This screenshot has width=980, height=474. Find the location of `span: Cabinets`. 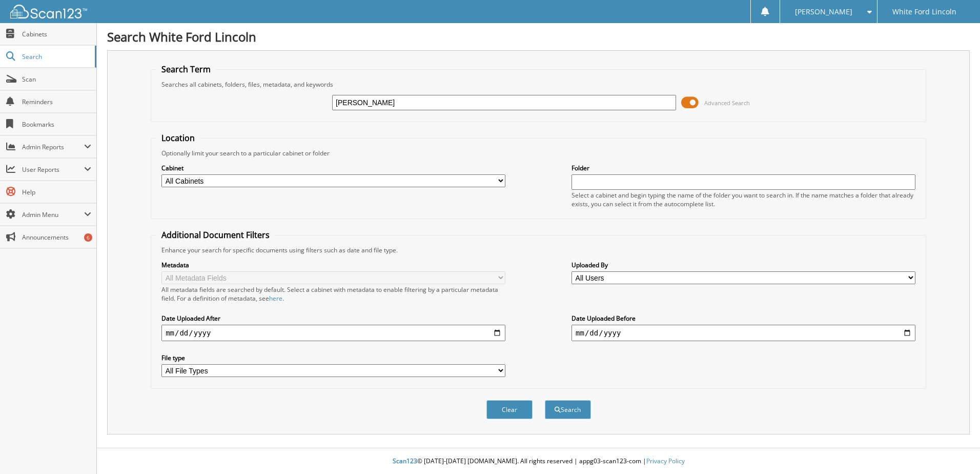

span: Cabinets is located at coordinates (56, 34).